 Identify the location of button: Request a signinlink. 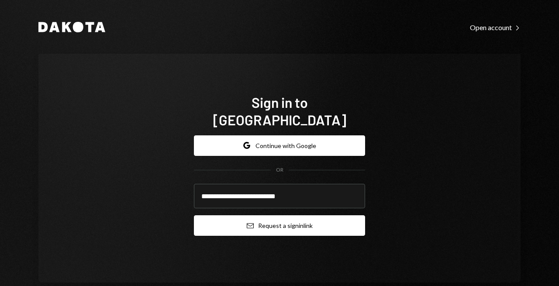
(279, 225).